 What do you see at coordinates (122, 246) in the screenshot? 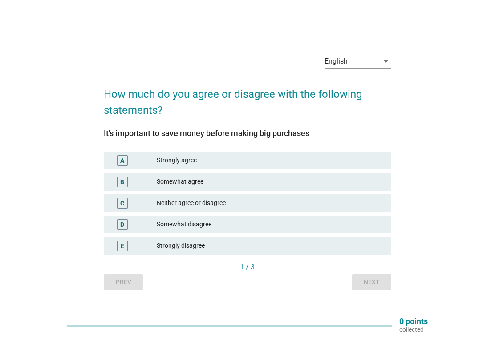
I see `div: E` at bounding box center [122, 246].